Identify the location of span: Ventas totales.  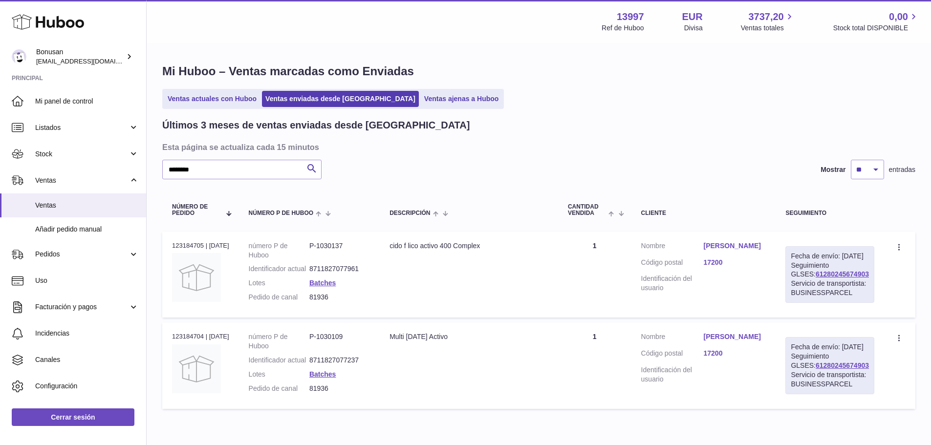
(768, 28).